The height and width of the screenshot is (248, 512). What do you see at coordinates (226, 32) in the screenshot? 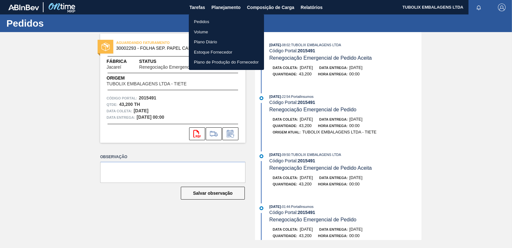
I see `li: Volume` at bounding box center [226, 32].